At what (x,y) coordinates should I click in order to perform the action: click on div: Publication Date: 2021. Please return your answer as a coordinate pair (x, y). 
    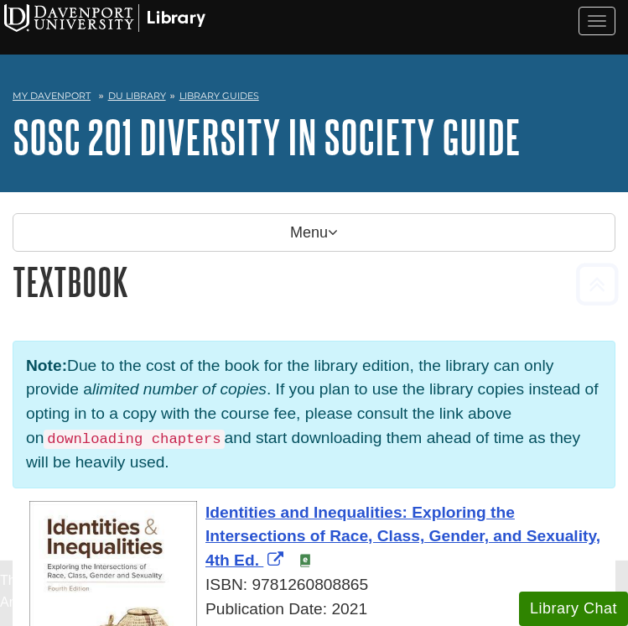
    Looking at the image, I should click on (322, 609).